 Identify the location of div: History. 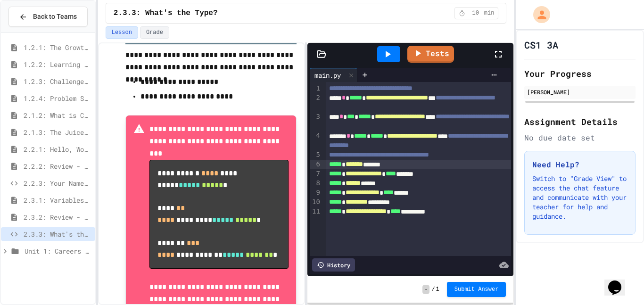
(333, 265).